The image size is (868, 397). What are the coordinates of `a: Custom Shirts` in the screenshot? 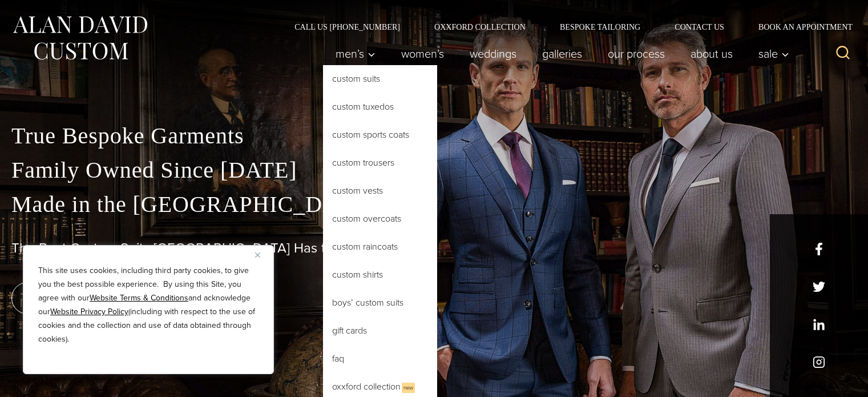 It's located at (380, 275).